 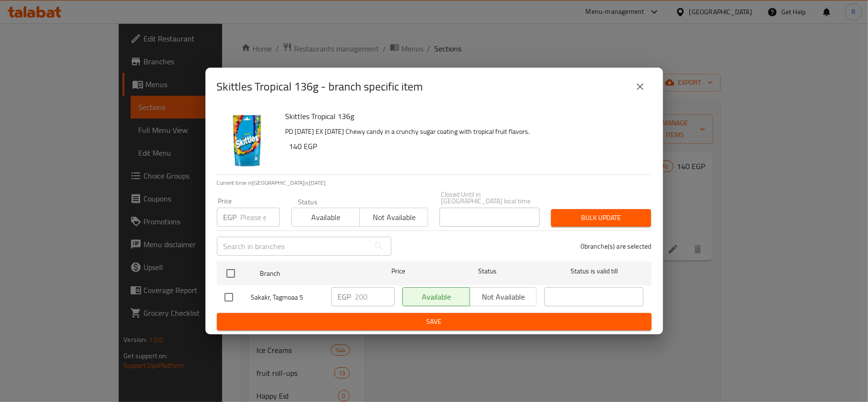 I want to click on span: Available, so click(x=325, y=217).